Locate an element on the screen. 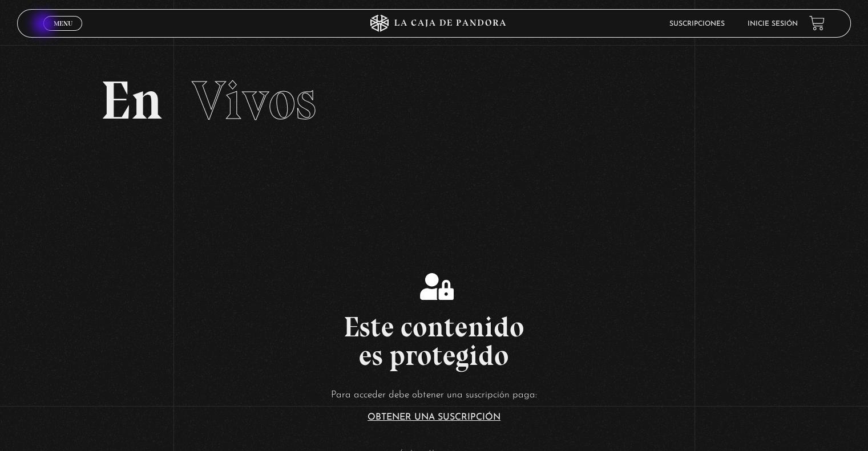 This screenshot has height=451, width=868. a: Inicie sesión is located at coordinates (773, 24).